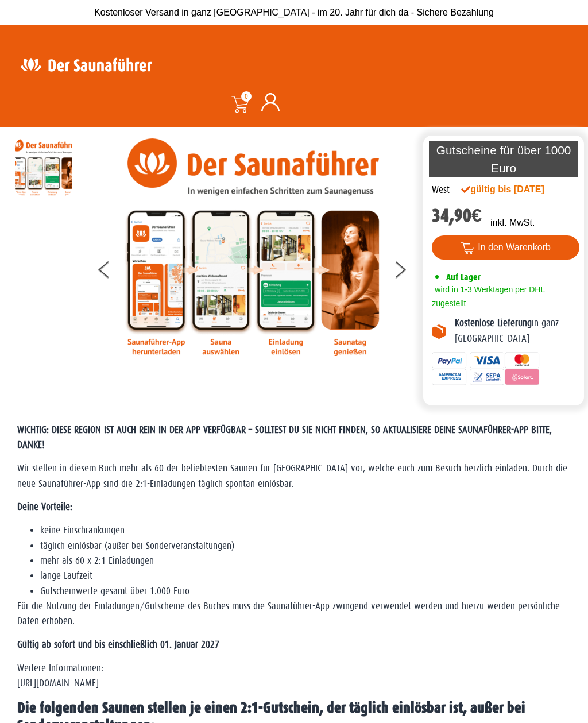 This screenshot has width=588, height=723. What do you see at coordinates (457, 215) in the screenshot?
I see `bdi: 34,90` at bounding box center [457, 215].